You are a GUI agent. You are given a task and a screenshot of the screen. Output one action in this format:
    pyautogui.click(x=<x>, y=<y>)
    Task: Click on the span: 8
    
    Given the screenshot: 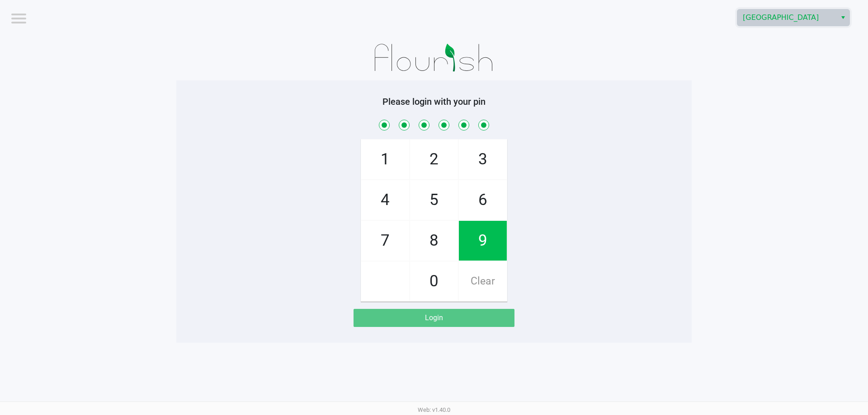 What is the action you would take?
    pyautogui.click(x=434, y=241)
    